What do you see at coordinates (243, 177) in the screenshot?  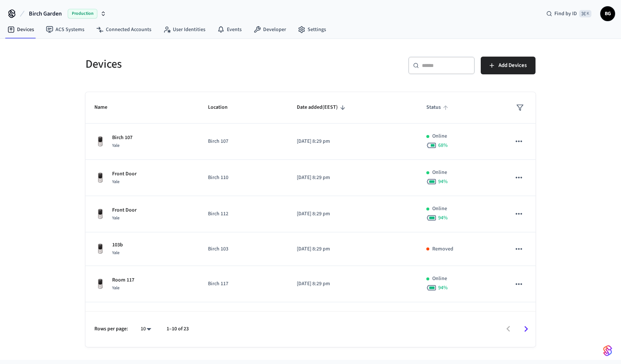 I see `p: Birch 110` at bounding box center [243, 177].